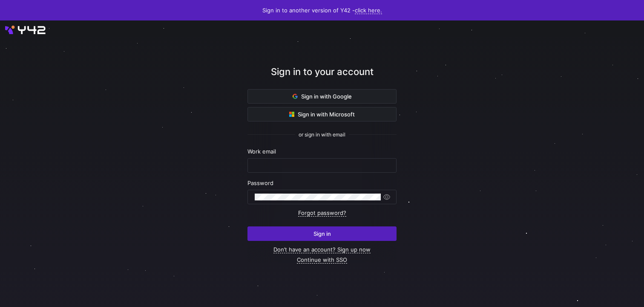 Image resolution: width=644 pixels, height=307 pixels. I want to click on a: Continue with SSO, so click(322, 260).